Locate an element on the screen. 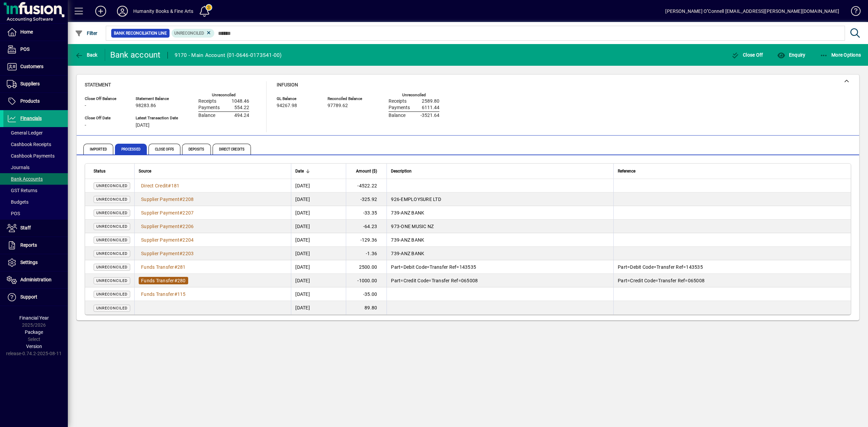 The image size is (868, 427). div: Source is located at coordinates (213, 171).